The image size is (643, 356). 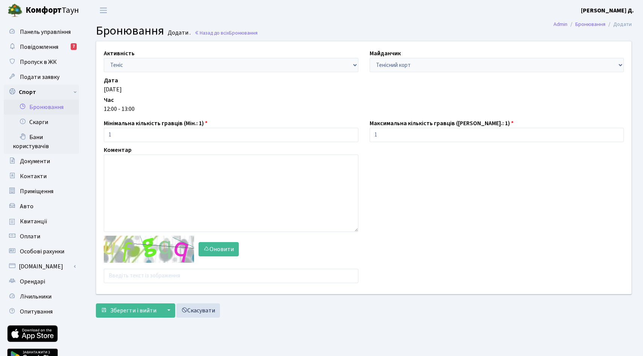 What do you see at coordinates (198, 311) in the screenshot?
I see `a: Скасувати` at bounding box center [198, 311].